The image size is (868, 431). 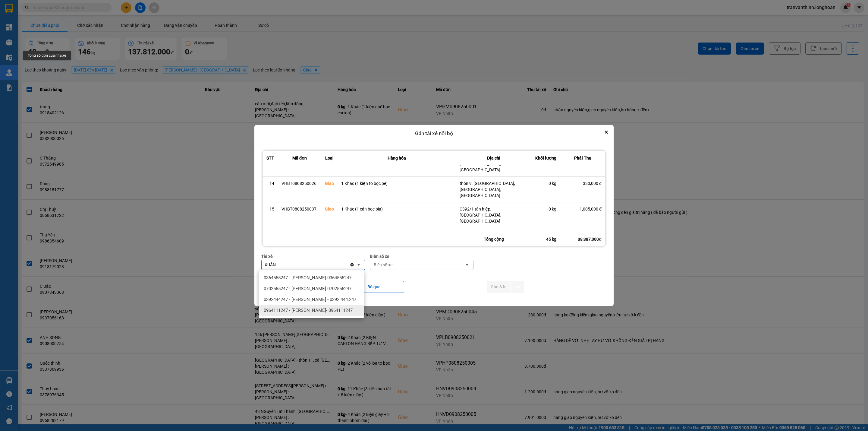 What do you see at coordinates (434, 133) in the screenshot?
I see `div: Gán tài xế nội bộ` at bounding box center [434, 133].